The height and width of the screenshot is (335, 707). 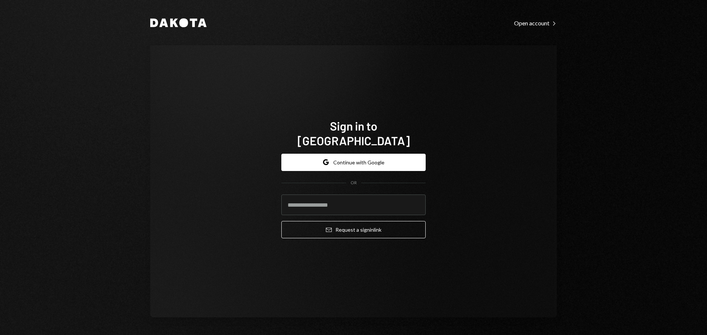 What do you see at coordinates (535, 23) in the screenshot?
I see `div: Open account` at bounding box center [535, 23].